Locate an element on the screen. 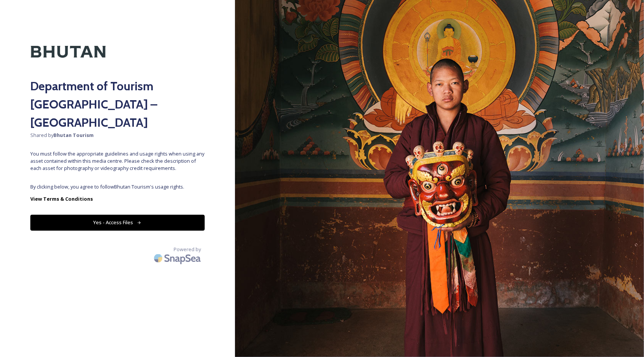 The height and width of the screenshot is (357, 644). img: SnapSea Logo is located at coordinates (178, 258).